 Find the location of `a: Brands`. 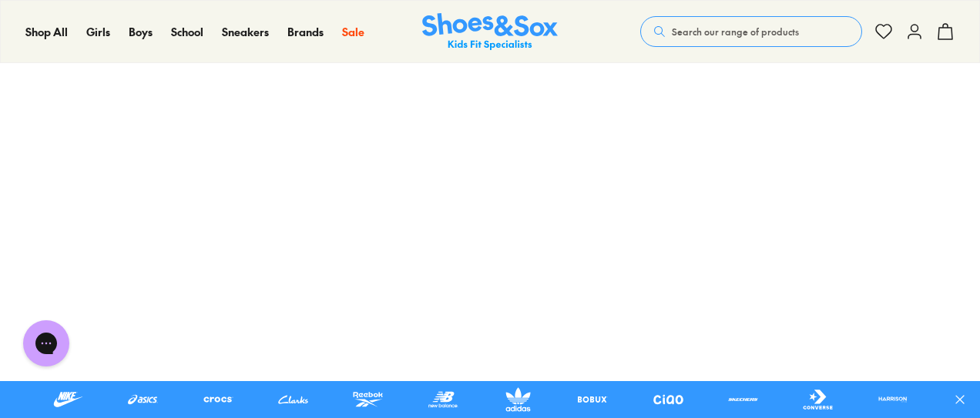

a: Brands is located at coordinates (305, 32).